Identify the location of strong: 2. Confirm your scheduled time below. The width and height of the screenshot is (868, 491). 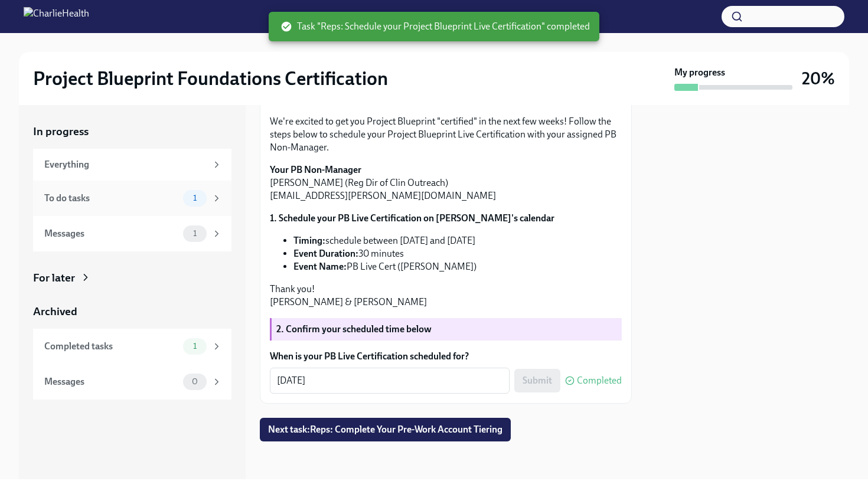
(354, 329).